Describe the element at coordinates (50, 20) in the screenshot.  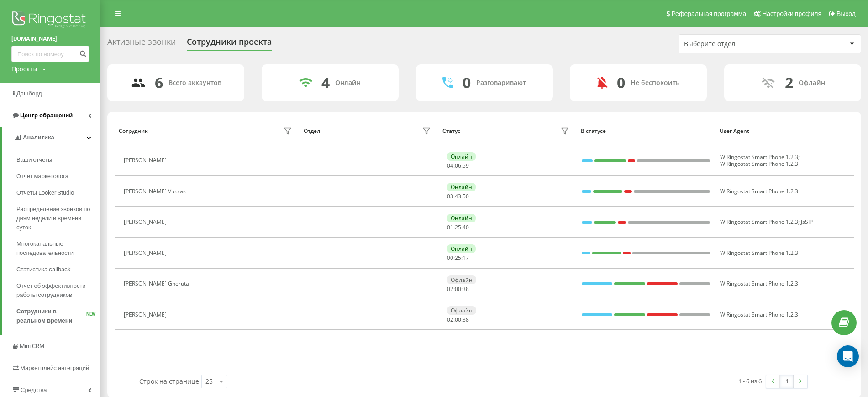
I see `img: Ringostat logo` at that location.